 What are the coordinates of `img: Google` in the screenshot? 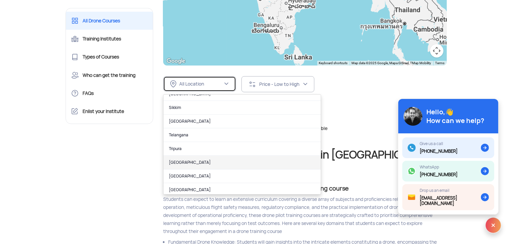 It's located at (176, 61).